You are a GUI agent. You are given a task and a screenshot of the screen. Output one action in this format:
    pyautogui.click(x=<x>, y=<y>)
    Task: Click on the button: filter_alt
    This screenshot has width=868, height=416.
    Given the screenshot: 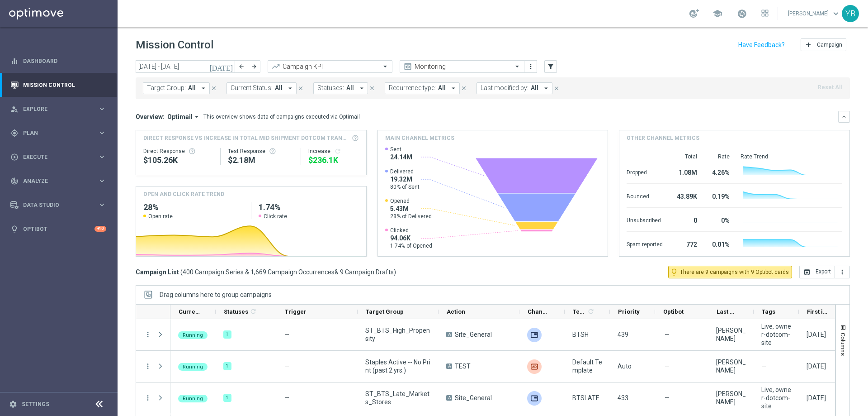 What is the action you would take?
    pyautogui.click(x=550, y=67)
    